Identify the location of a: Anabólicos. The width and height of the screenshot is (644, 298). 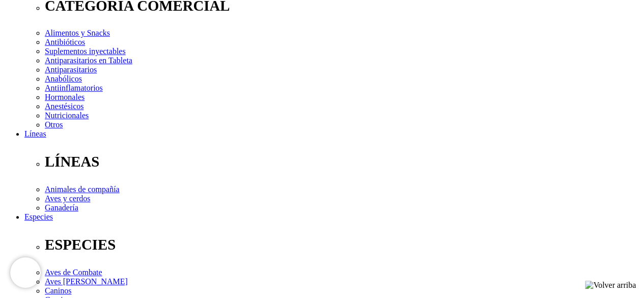
(63, 78).